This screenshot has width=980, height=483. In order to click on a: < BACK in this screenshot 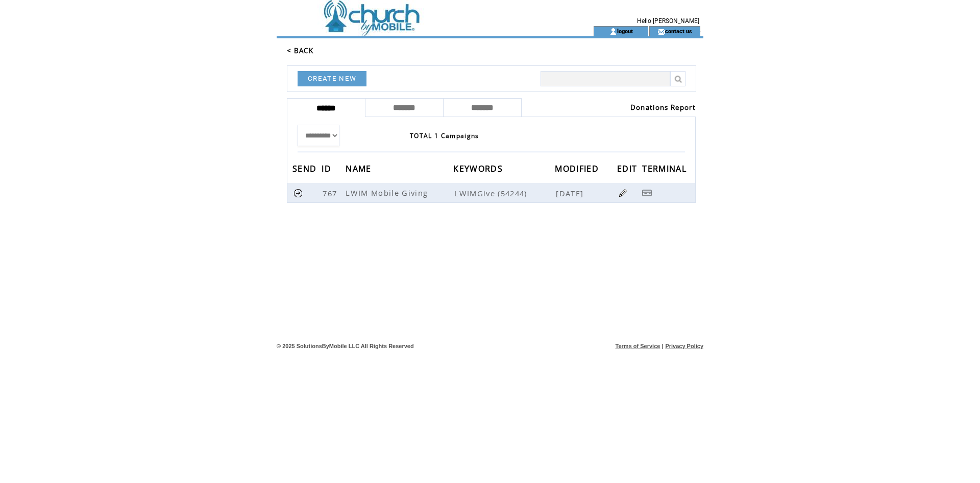, I will do `click(300, 51)`.